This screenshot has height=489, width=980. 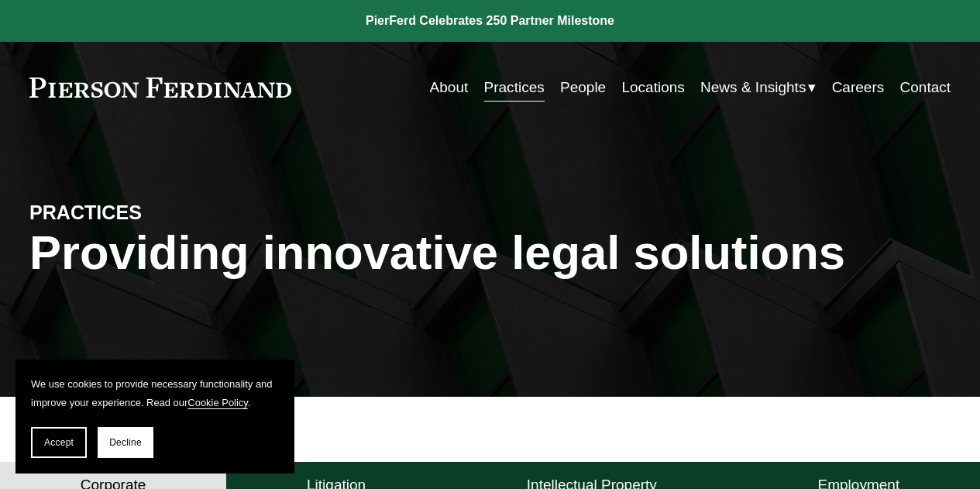 What do you see at coordinates (59, 443) in the screenshot?
I see `span: Accept` at bounding box center [59, 443].